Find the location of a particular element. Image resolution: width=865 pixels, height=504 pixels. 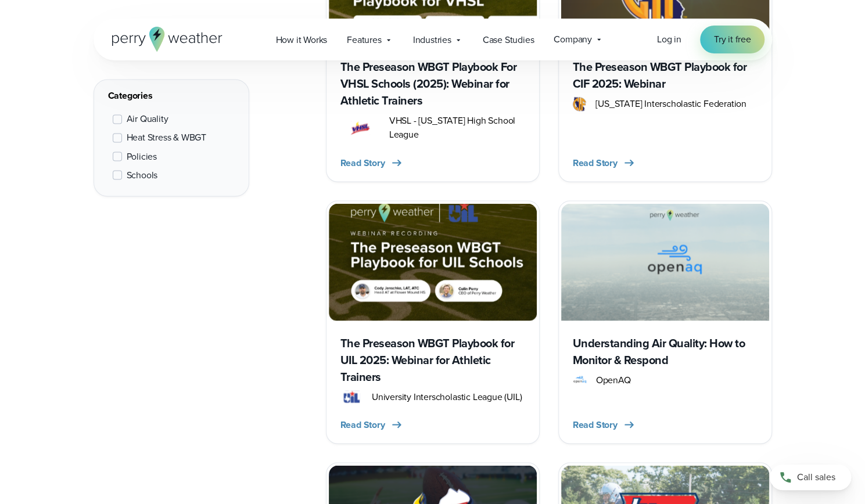

a: UIL WBGT rules webinar The Preseason WBGT Playbook for UIL 2025: Webinar for Athletic Trainers Un... is located at coordinates (433, 322).